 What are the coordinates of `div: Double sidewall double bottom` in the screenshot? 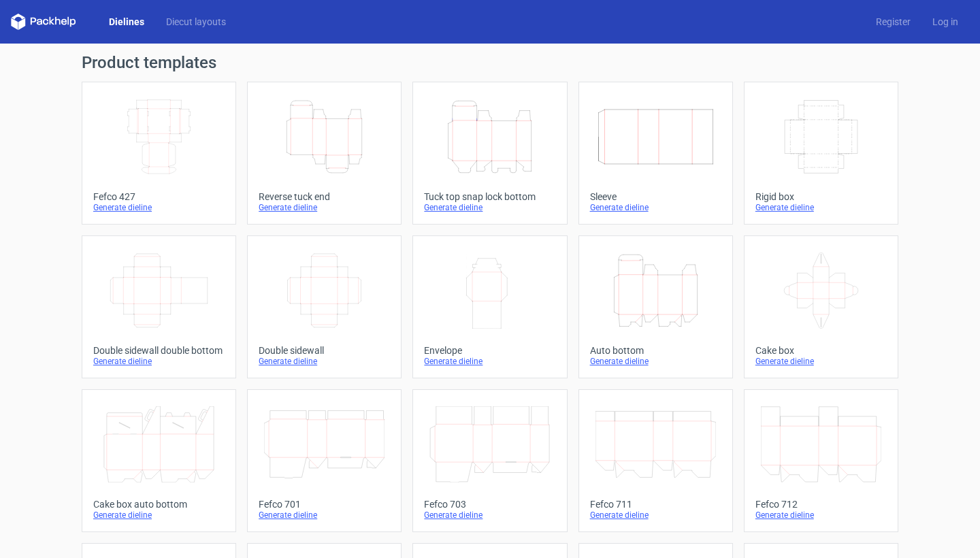 It's located at (159, 350).